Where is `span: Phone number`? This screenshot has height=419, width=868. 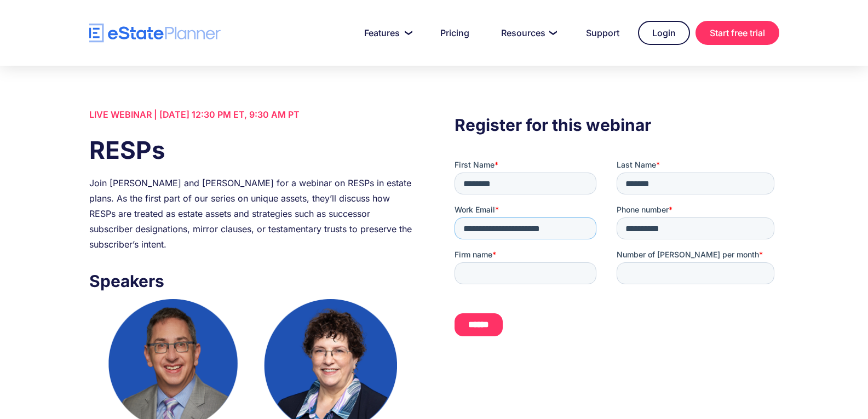 span: Phone number is located at coordinates (188, 50).